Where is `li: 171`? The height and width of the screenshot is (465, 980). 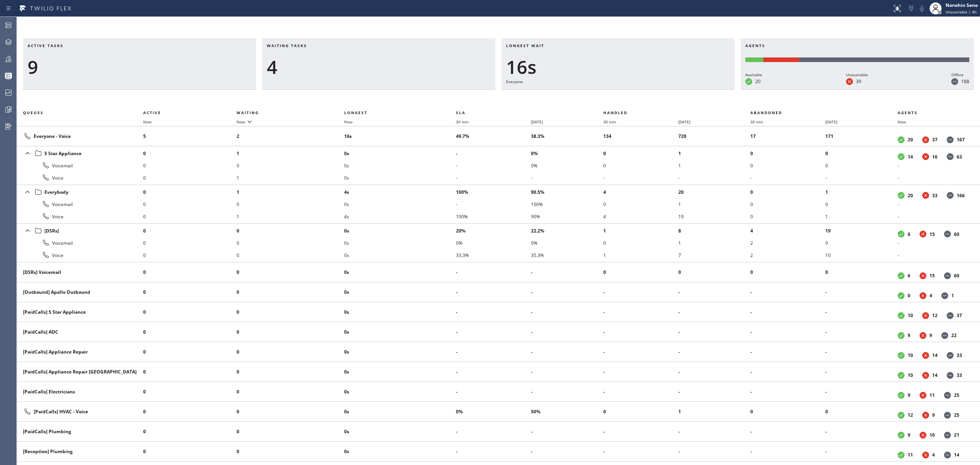 li: 171 is located at coordinates (861, 136).